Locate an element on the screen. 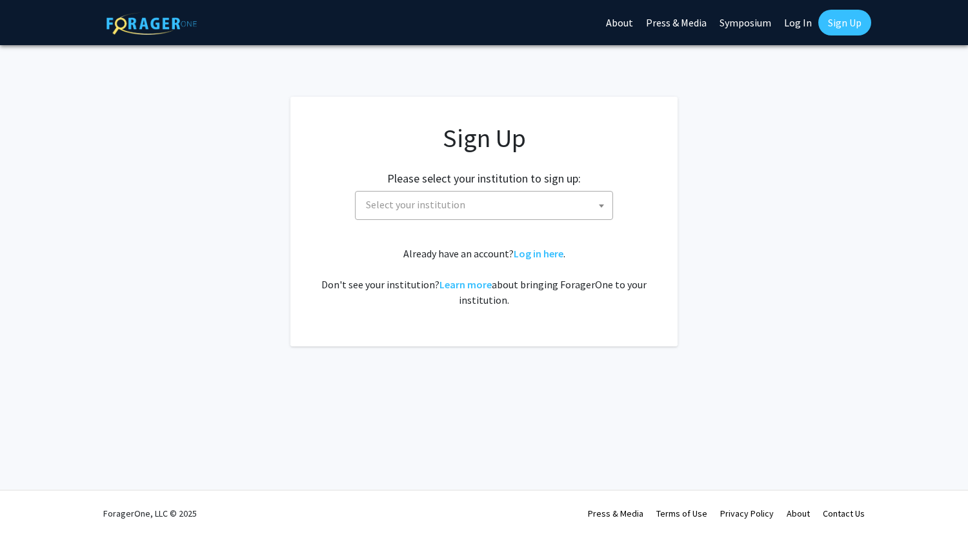 The width and height of the screenshot is (968, 536). a: Privacy Policy is located at coordinates (746, 514).